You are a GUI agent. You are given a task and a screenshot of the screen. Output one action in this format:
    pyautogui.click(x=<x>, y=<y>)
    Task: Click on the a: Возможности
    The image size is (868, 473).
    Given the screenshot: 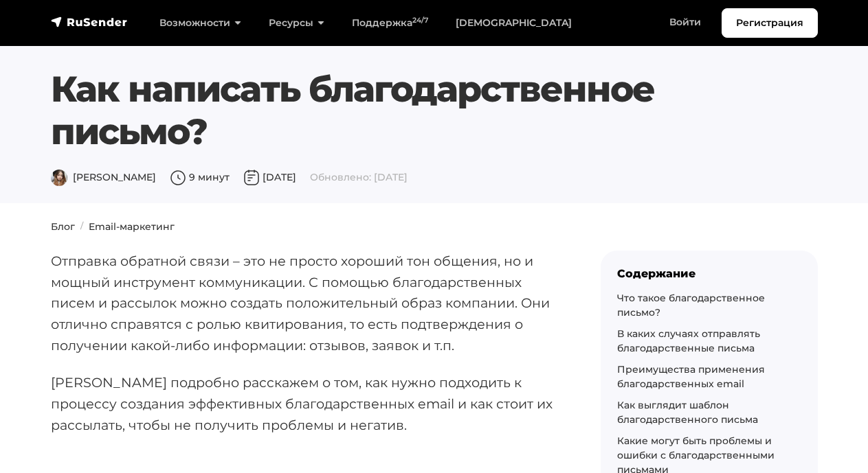 What is the action you would take?
    pyautogui.click(x=200, y=22)
    